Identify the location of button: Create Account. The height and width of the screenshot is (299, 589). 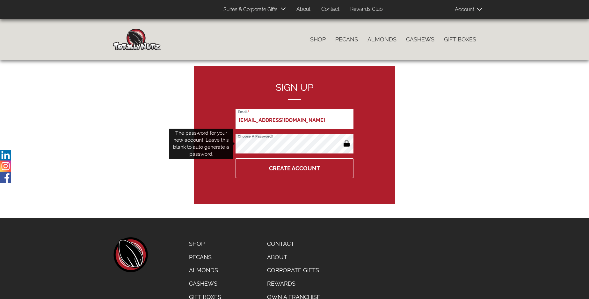
(294, 168).